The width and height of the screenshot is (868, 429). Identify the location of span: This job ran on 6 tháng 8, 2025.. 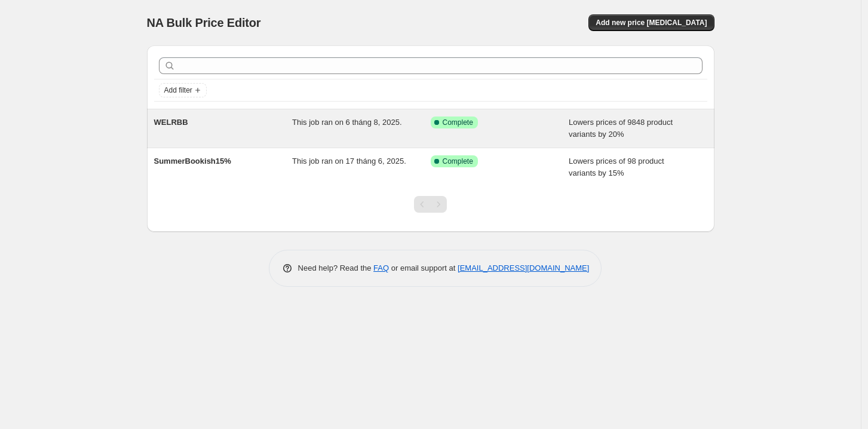
(347, 122).